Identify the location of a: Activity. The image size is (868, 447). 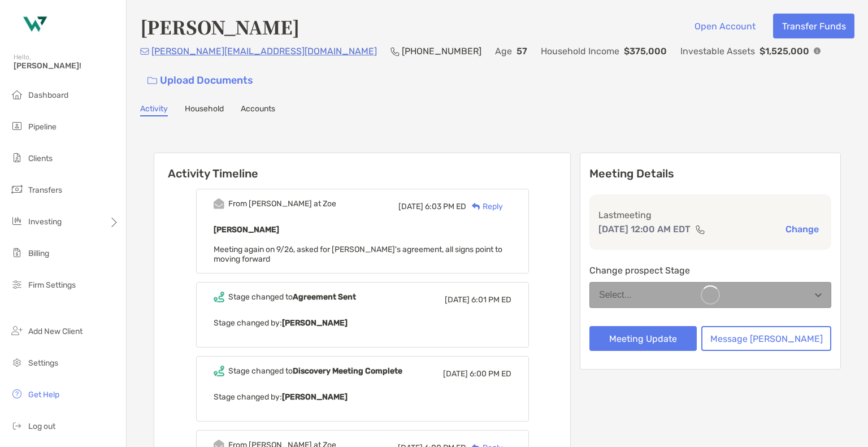
(154, 110).